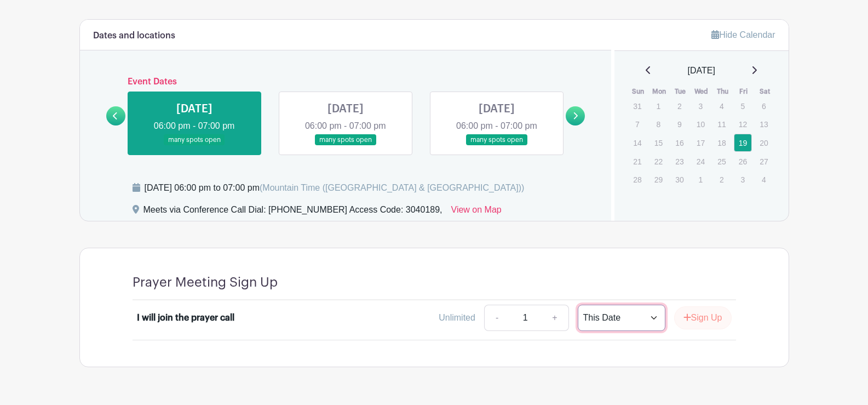 This screenshot has width=868, height=405. What do you see at coordinates (702, 92) in the screenshot?
I see `th: Wed` at bounding box center [702, 92].